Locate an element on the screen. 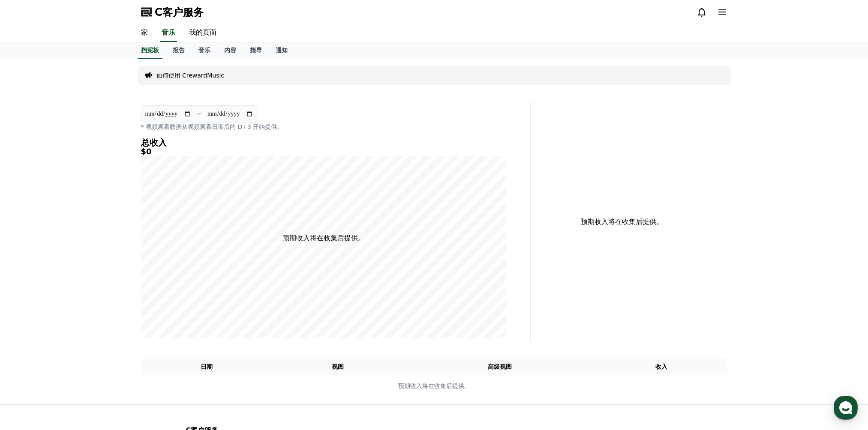 This screenshot has height=430, width=868. a: 我的页面 is located at coordinates (203, 33).